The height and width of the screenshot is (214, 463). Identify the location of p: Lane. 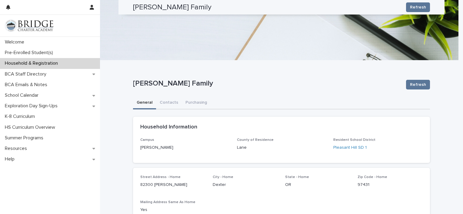
(281, 148).